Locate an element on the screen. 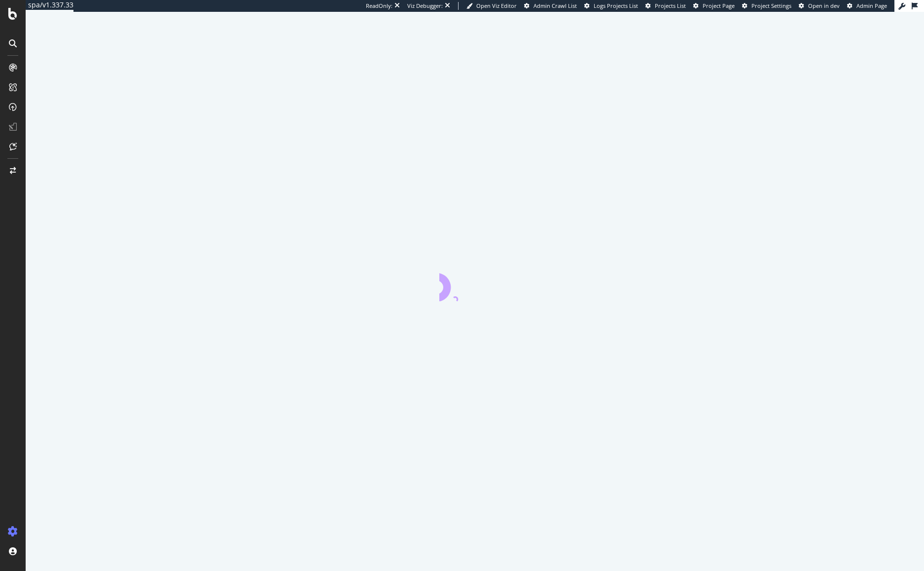 The height and width of the screenshot is (571, 924). span: Project Settings is located at coordinates (771, 6).